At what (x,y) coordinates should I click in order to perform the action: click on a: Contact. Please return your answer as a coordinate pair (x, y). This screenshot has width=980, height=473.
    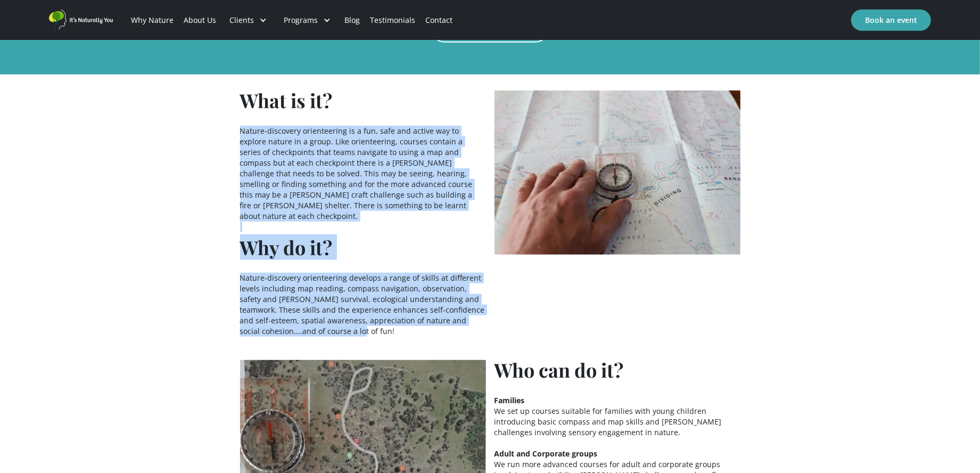
    Looking at the image, I should click on (439, 20).